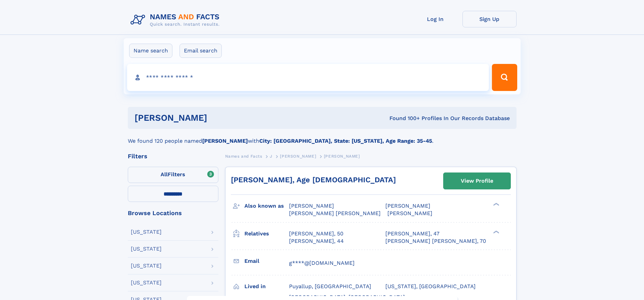 Image resolution: width=644 pixels, height=300 pixels. What do you see at coordinates (477, 181) in the screenshot?
I see `div: View Profile` at bounding box center [477, 181].